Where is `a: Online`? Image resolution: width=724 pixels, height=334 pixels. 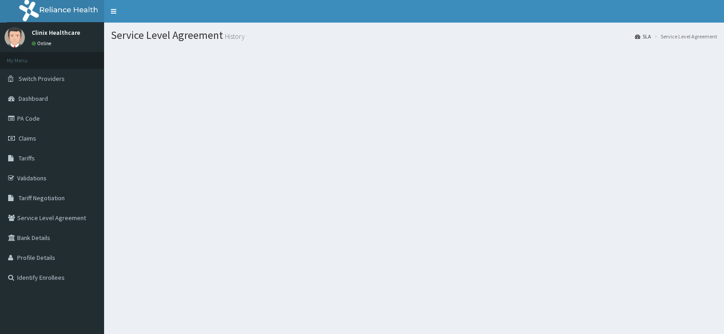 a: Online is located at coordinates (43, 43).